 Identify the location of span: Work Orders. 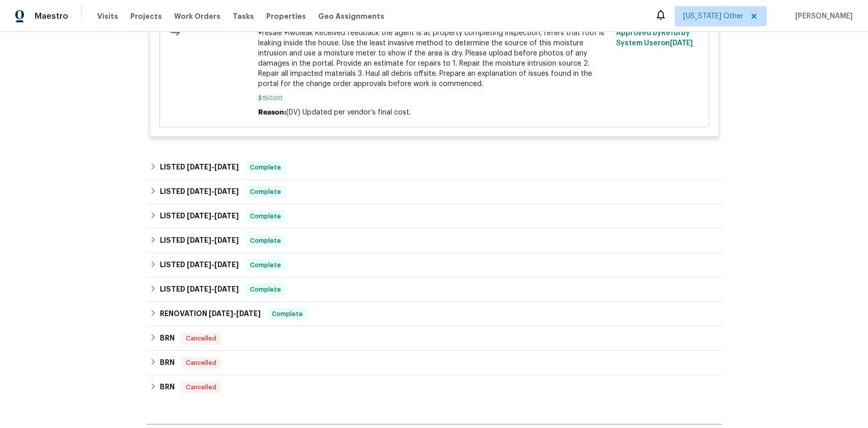
(197, 17).